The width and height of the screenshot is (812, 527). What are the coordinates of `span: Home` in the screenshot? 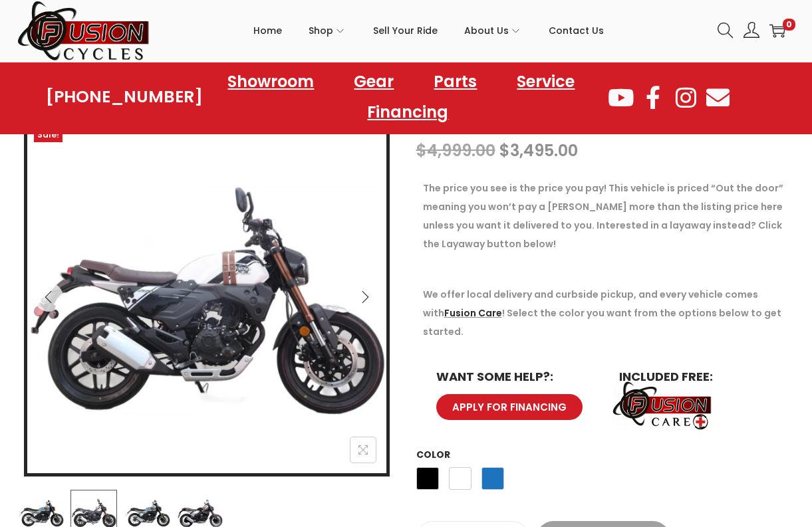 It's located at (268, 31).